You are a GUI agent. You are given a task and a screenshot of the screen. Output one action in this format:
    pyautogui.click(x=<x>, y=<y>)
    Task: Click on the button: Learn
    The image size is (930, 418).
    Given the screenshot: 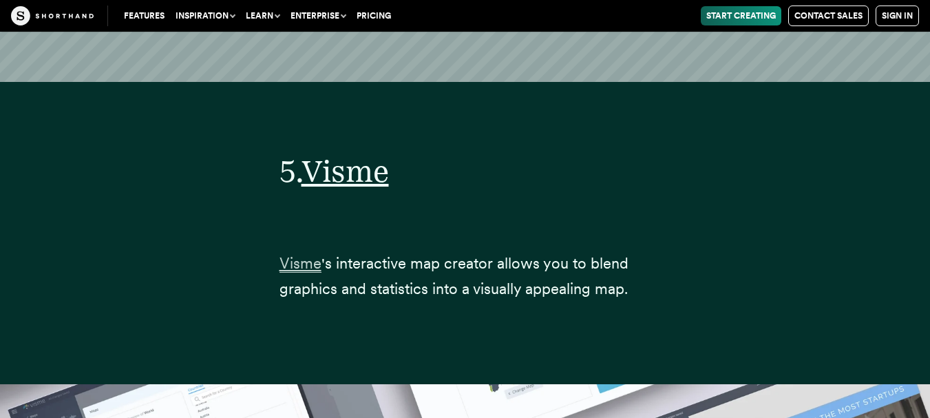 What is the action you would take?
    pyautogui.click(x=262, y=16)
    